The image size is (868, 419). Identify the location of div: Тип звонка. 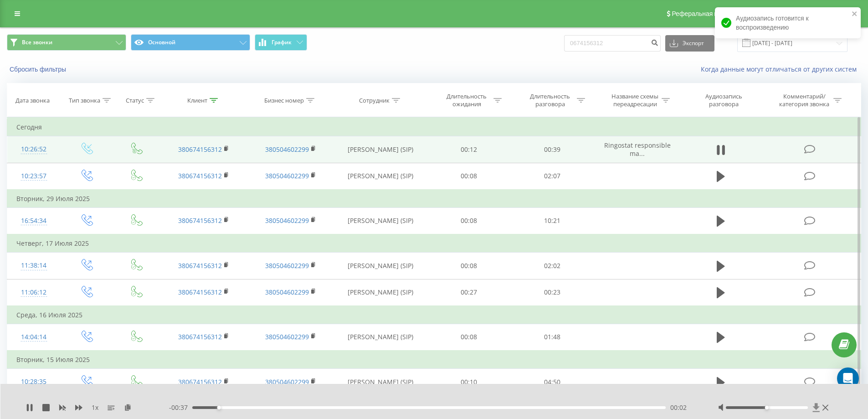
(84, 100).